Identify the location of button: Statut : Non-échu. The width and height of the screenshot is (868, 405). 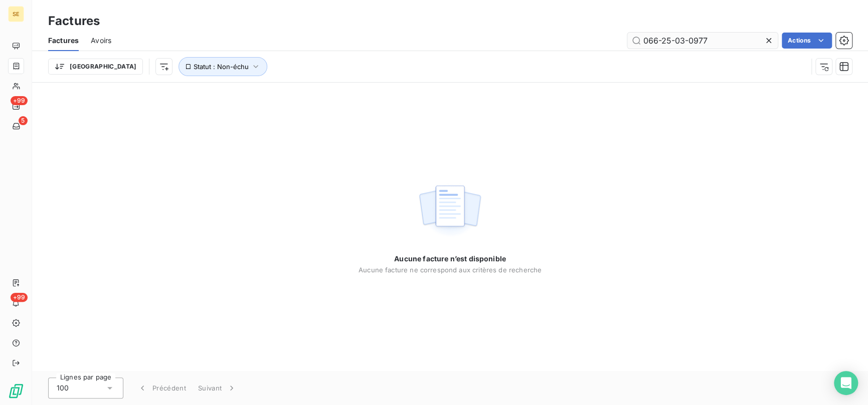
(223, 66).